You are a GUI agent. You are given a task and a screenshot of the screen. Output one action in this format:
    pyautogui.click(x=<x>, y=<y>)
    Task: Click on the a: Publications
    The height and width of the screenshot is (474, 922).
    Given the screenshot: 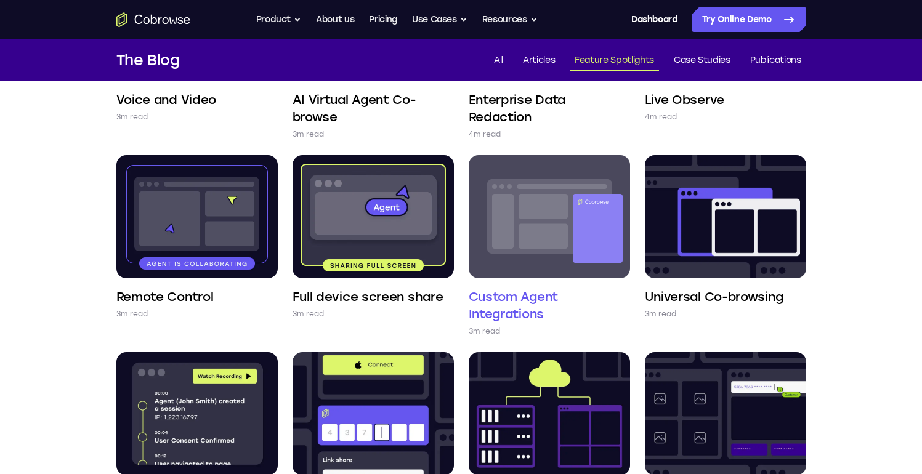 What is the action you would take?
    pyautogui.click(x=775, y=60)
    